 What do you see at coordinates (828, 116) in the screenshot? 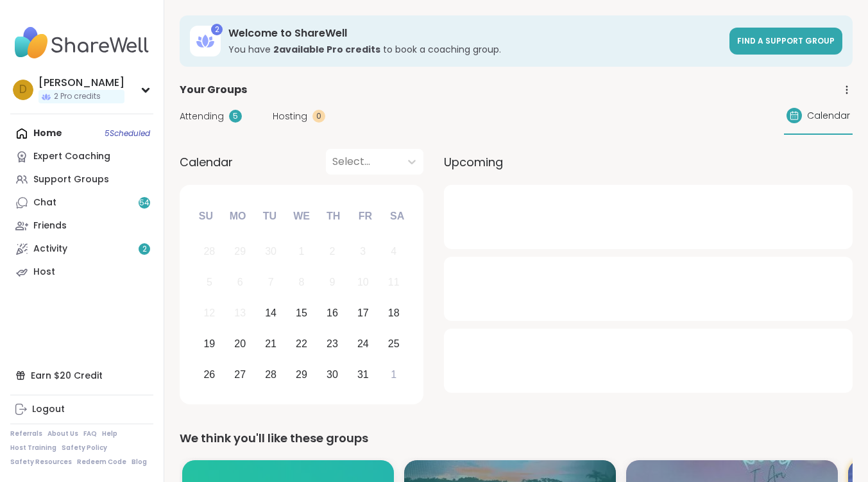
I see `span: Calendar` at bounding box center [828, 116].